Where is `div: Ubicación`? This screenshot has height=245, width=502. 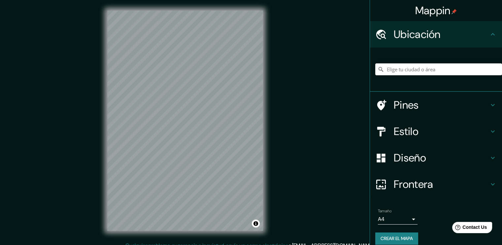 div: Ubicación is located at coordinates (436, 34).